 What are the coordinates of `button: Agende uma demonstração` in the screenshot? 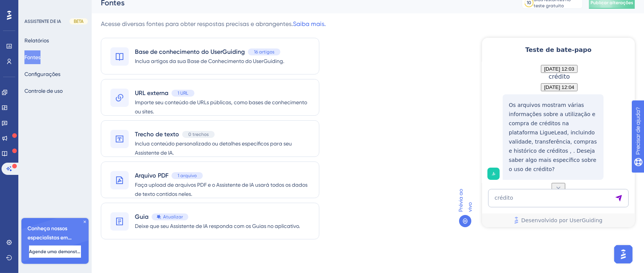 It's located at (55, 252).